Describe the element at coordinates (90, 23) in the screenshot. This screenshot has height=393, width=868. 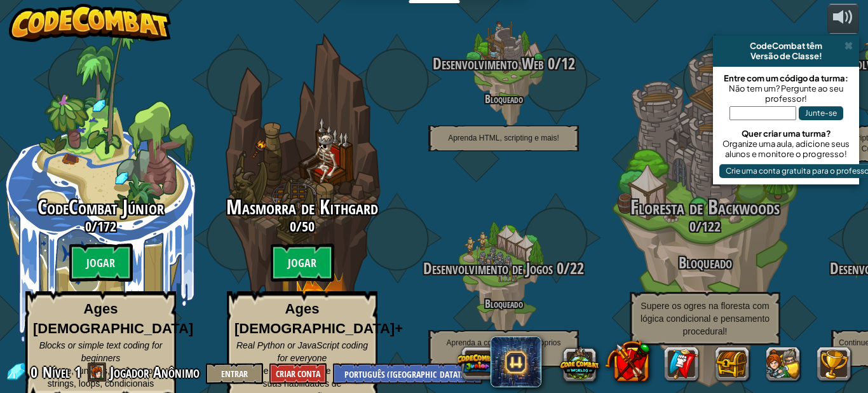
I see `img: CodeCombat - Learn how to code by playing a game` at that location.